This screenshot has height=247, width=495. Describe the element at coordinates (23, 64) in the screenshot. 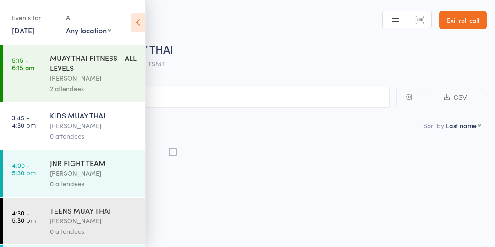

I see `time: 5:15 - 6:15 am` at that location.